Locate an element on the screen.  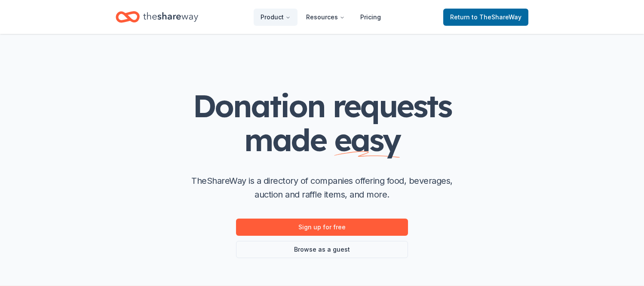
nav: Main is located at coordinates (321, 17).